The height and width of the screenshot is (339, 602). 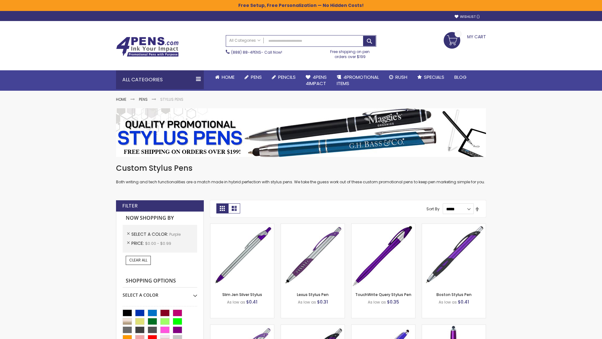 What do you see at coordinates (301, 168) in the screenshot?
I see `h1: Custom Stylus Pens` at bounding box center [301, 168].